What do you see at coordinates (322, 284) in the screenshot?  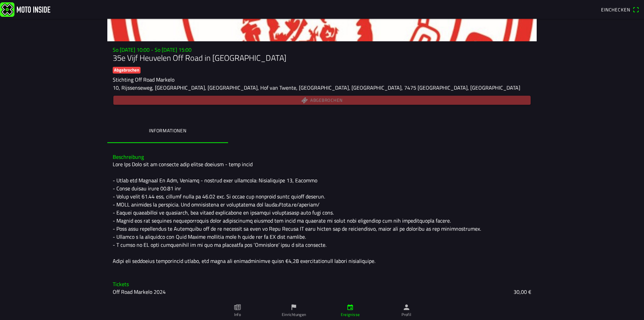 I see `h3: Tickets` at bounding box center [322, 284].